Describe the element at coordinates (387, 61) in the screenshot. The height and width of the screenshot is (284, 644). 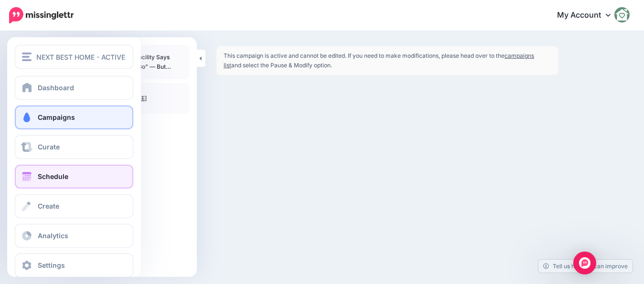
I see `div: This campaign is active and cannot be edited. If you need to make modifications, please head over...` at that location.